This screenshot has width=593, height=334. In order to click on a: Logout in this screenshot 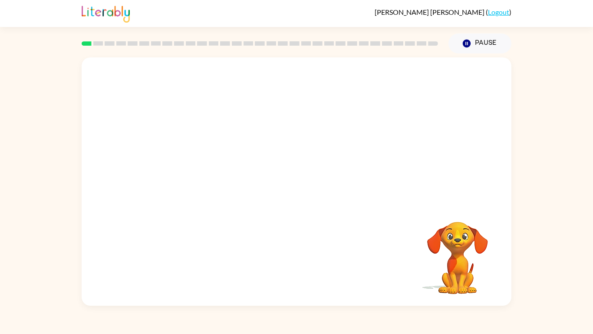, I will do `click(499, 12)`.